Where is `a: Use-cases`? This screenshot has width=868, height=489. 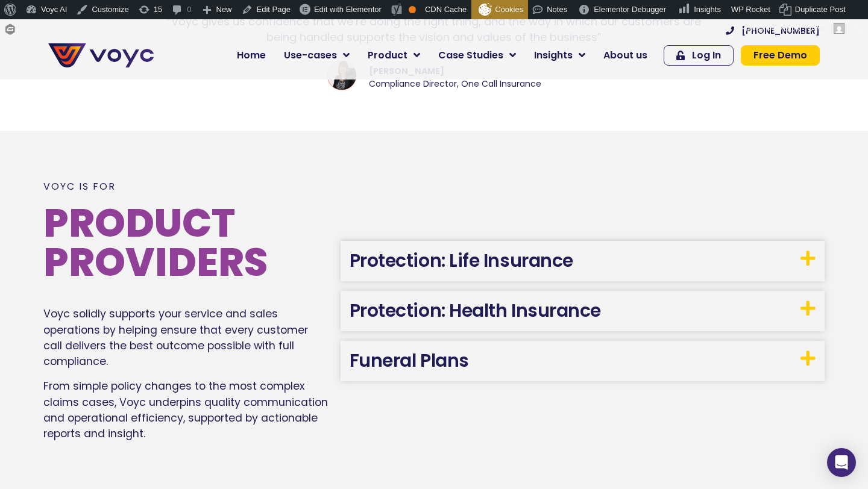 a: Use-cases is located at coordinates (317, 56).